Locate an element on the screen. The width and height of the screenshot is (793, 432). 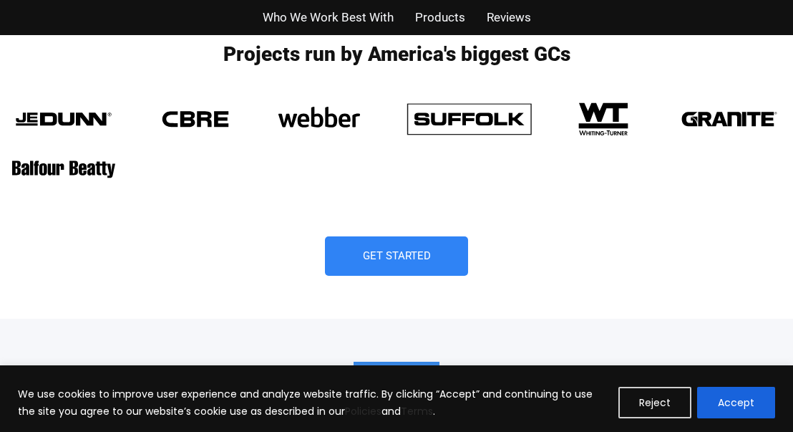
p: We use cookies to improve user experience and analyze website traffic. By clicking “Accept” and c... is located at coordinates (313, 402).